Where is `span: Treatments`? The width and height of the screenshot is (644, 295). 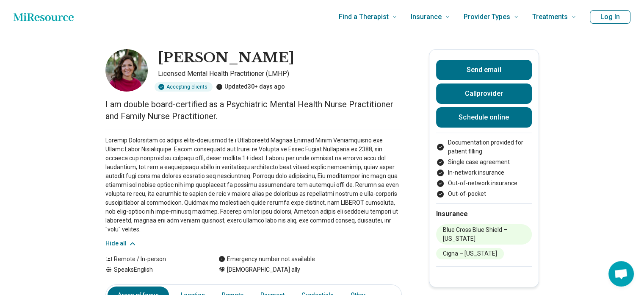
span: Treatments is located at coordinates (550, 17).